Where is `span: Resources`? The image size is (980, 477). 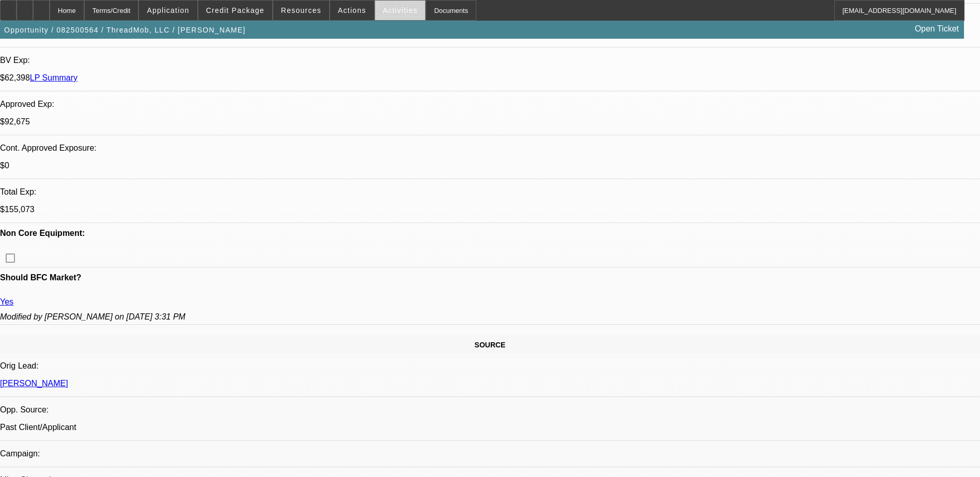
span: Resources is located at coordinates (301, 10).